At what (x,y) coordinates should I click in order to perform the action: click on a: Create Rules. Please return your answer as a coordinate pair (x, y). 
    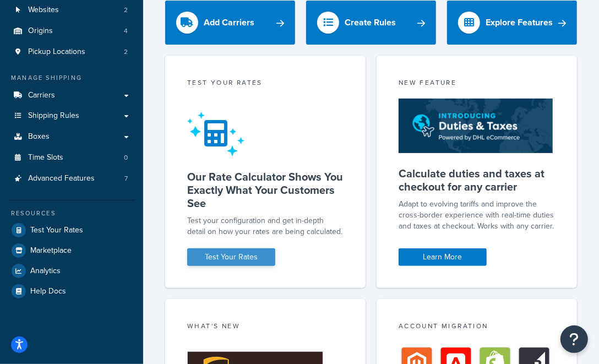
    Looking at the image, I should click on (371, 23).